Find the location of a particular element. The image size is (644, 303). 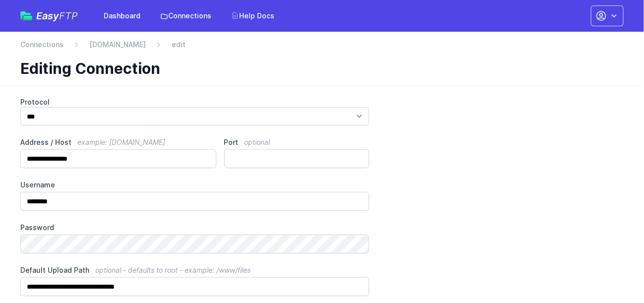

span: edit is located at coordinates (179, 44).